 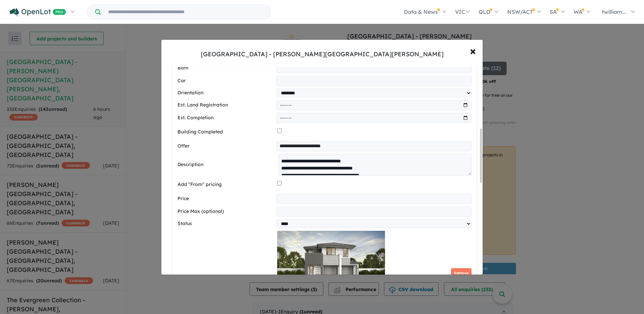 What do you see at coordinates (226, 185) in the screenshot?
I see `label: Add "From" pricing` at bounding box center [226, 185].